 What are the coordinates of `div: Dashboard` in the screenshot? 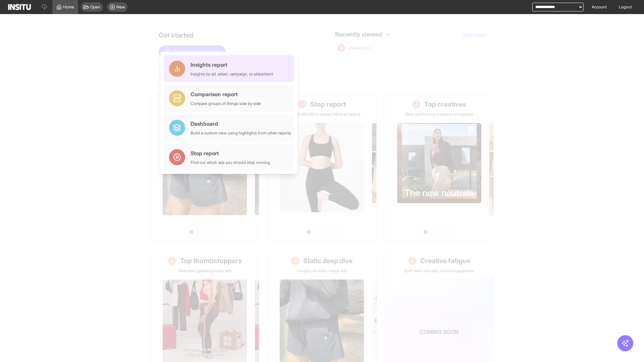 It's located at (241, 123).